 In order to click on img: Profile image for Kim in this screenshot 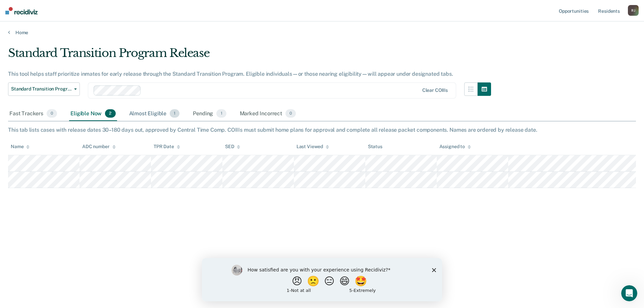, I will do `click(35, 12)`.